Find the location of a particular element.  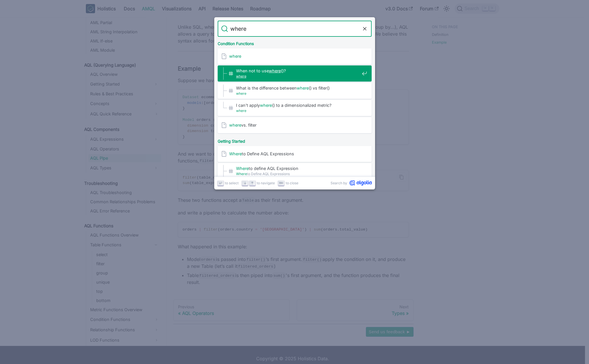

span: I can't apply () to a dimensionalized metric?​ is located at coordinates (298, 105).